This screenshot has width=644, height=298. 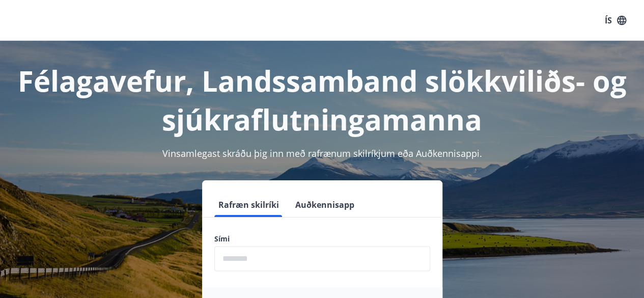 I want to click on button: Auðkennisapp, so click(x=325, y=205).